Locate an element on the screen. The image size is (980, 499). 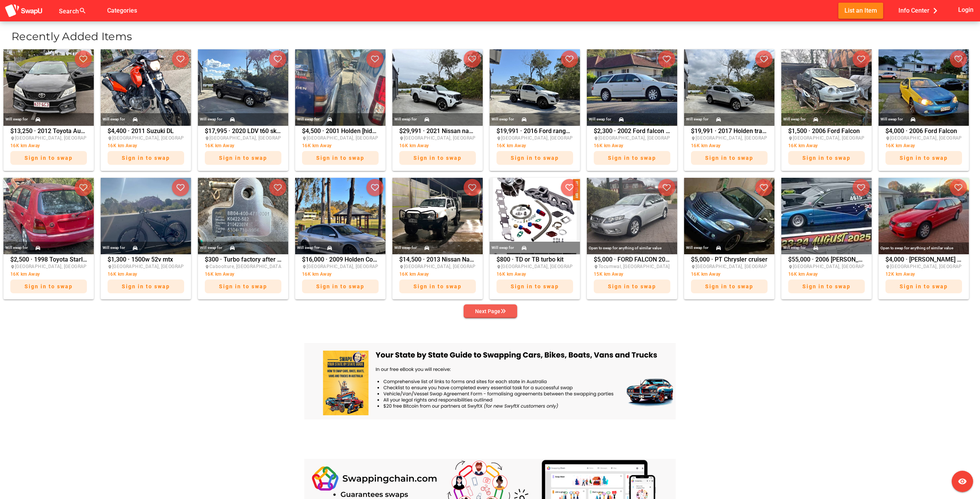
span: 12K km Away is located at coordinates (901, 275).